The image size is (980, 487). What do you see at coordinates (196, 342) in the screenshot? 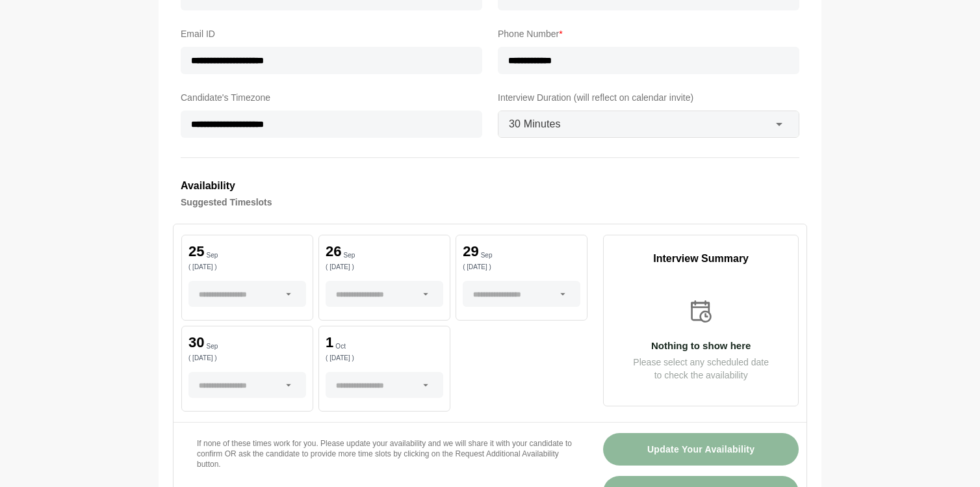
I see `p: 30` at bounding box center [196, 342].